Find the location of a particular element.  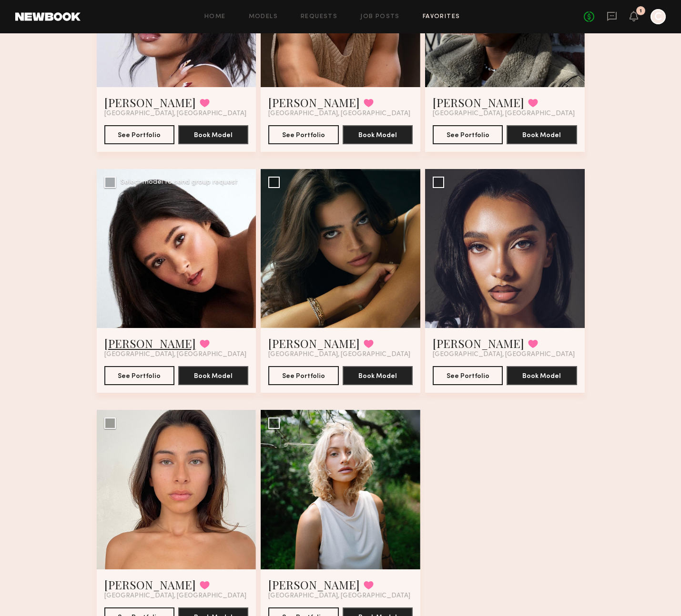

a: C is located at coordinates (657, 17).